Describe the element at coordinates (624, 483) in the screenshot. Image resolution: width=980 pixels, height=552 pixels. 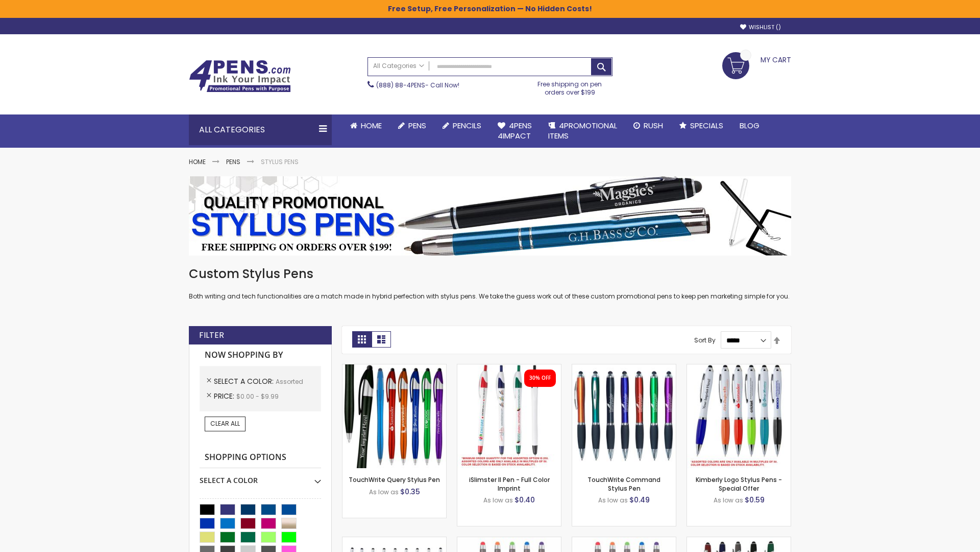
I see `a: TouchWrite Command Stylus Pen` at that location.